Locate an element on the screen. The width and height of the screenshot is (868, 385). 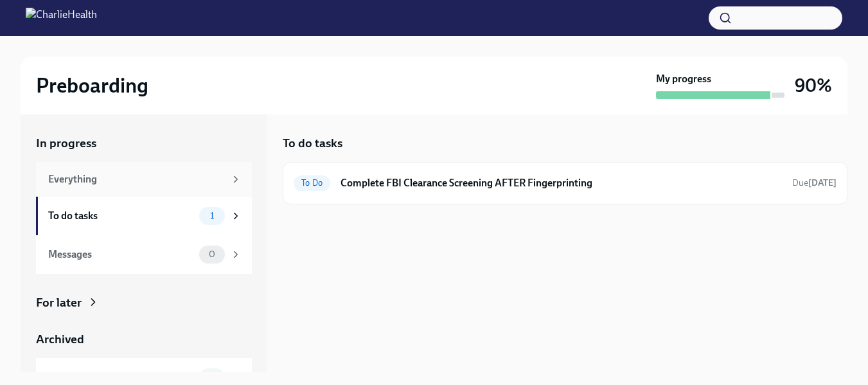
div: Everything is located at coordinates (136, 180).